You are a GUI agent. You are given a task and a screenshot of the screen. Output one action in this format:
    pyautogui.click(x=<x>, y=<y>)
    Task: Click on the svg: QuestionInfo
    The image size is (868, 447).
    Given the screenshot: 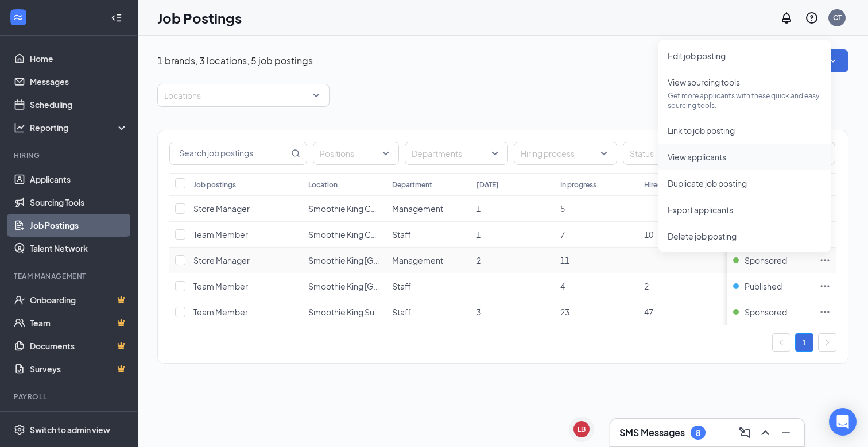 What is the action you would take?
    pyautogui.click(x=812, y=18)
    